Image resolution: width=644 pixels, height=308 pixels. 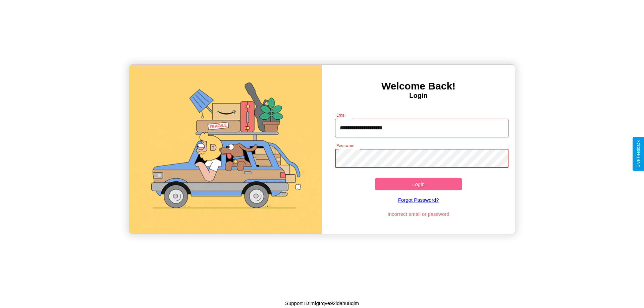 What do you see at coordinates (418, 184) in the screenshot?
I see `button: Login` at bounding box center [418, 184].